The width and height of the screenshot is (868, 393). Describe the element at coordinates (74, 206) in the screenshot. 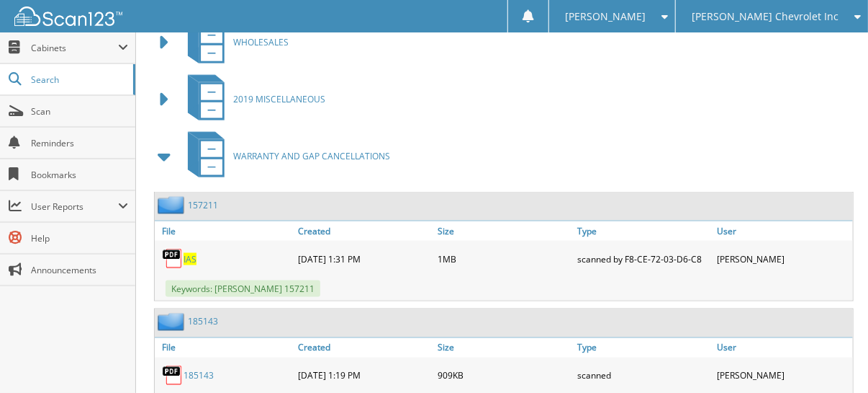

I see `span: User Reports` at that location.